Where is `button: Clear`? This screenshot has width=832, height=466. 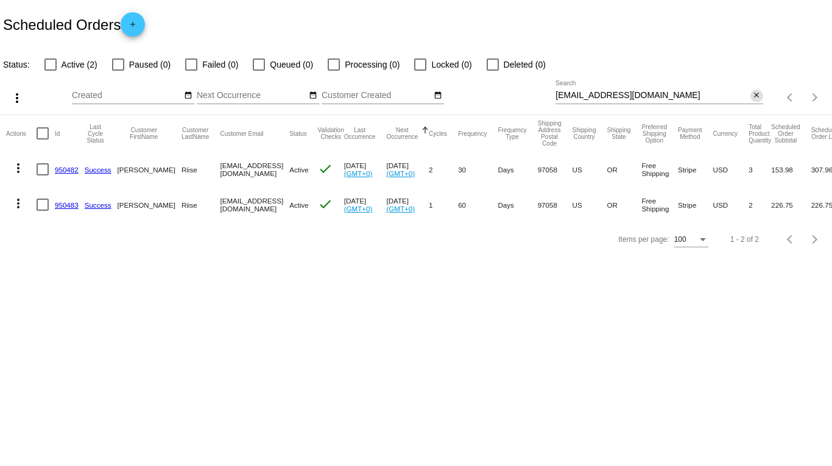 button: Clear is located at coordinates (757, 96).